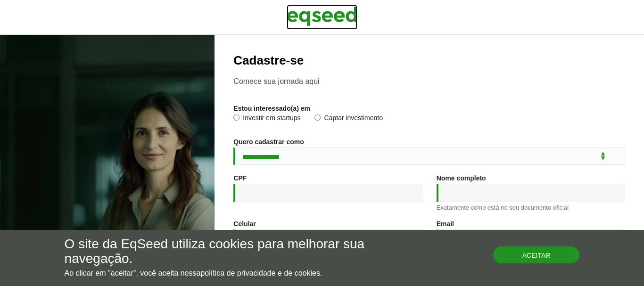  I want to click on label: Quero cadastrar como, so click(268, 142).